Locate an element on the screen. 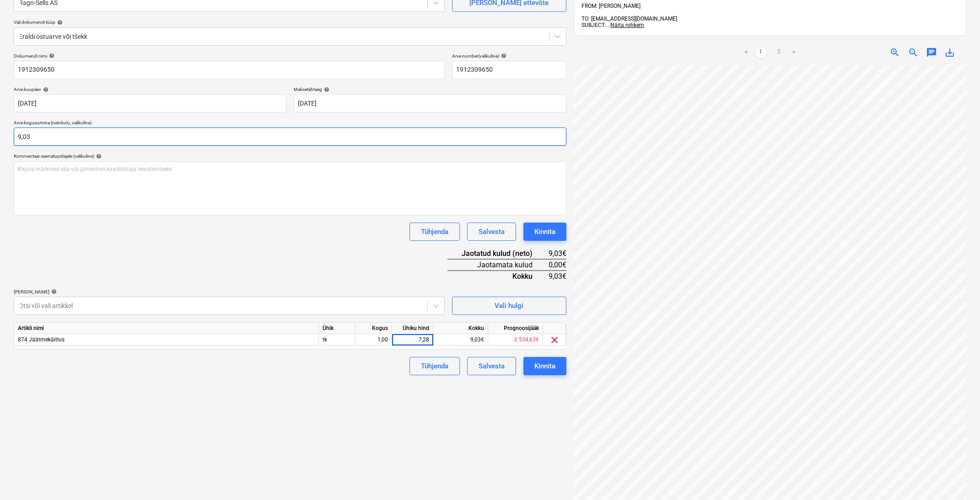  div: tk is located at coordinates (337, 340).